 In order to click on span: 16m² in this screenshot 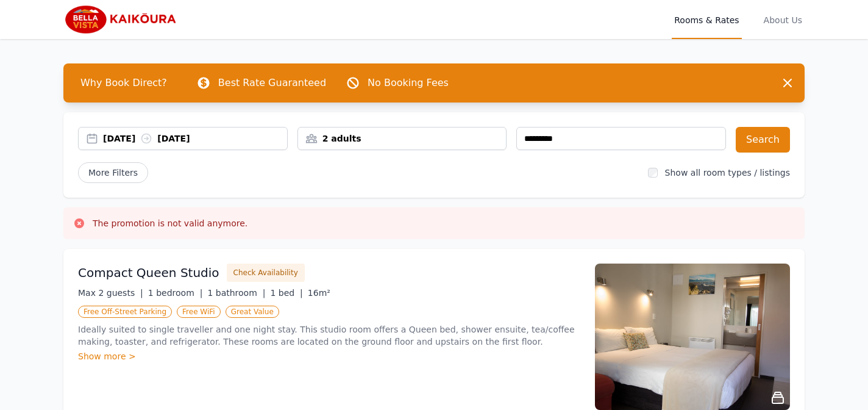, I will do `click(319, 293)`.